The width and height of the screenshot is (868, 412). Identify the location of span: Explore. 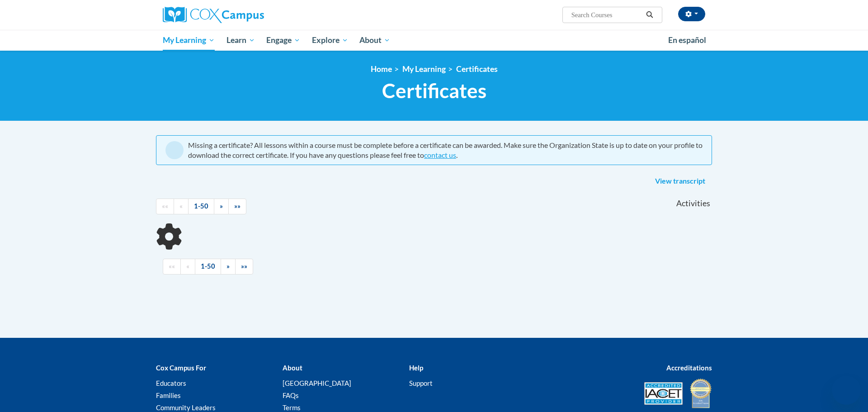
(330, 40).